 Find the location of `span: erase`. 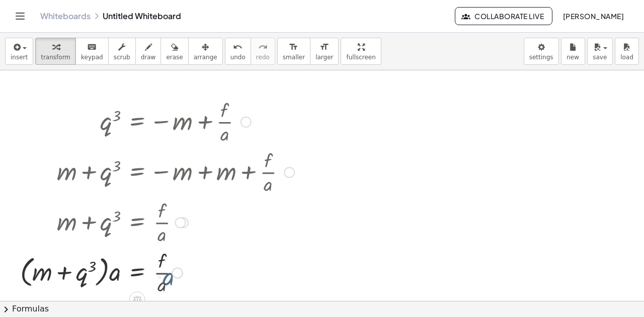

span: erase is located at coordinates (174, 57).